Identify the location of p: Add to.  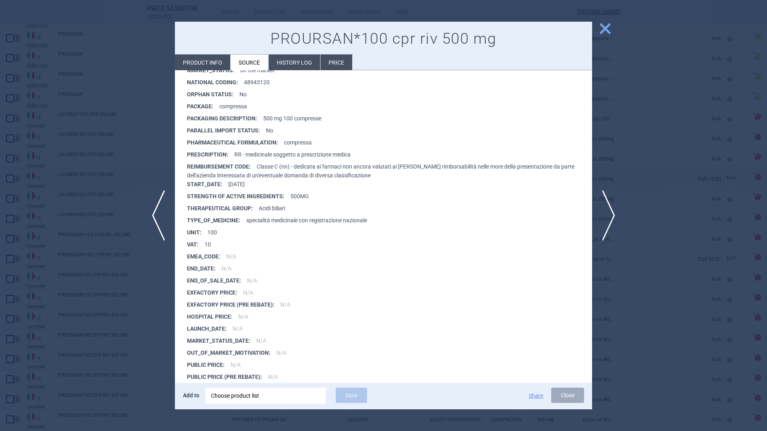
(191, 395).